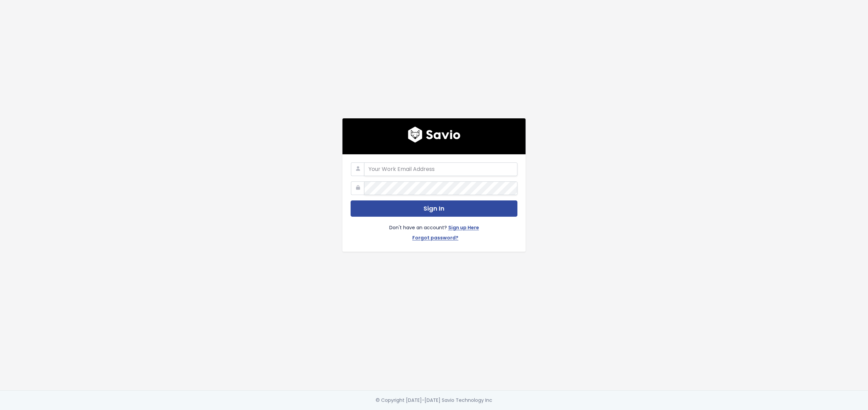 The height and width of the screenshot is (410, 868). Describe the element at coordinates (435, 238) in the screenshot. I see `a: Forgot password?` at that location.